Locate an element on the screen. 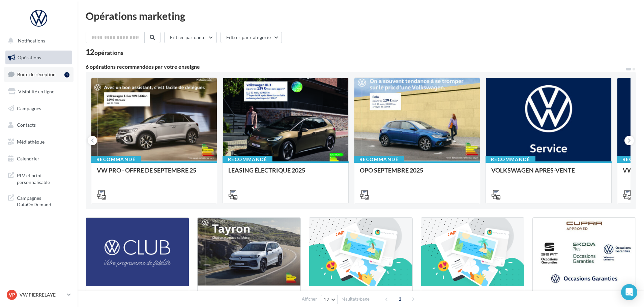 This screenshot has height=307, width=644. div: 12 is located at coordinates (104, 52).